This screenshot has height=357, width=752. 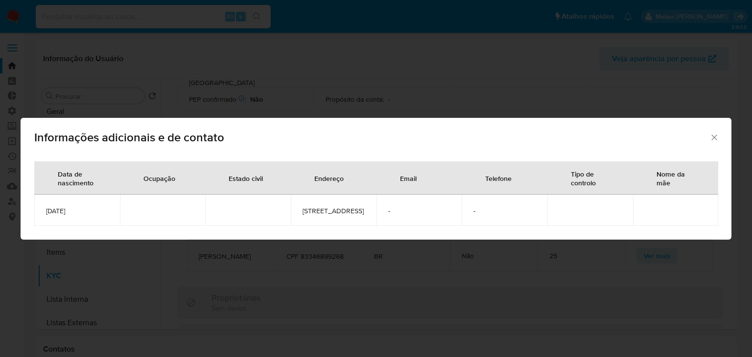 I want to click on div: Ocupação, so click(x=159, y=178).